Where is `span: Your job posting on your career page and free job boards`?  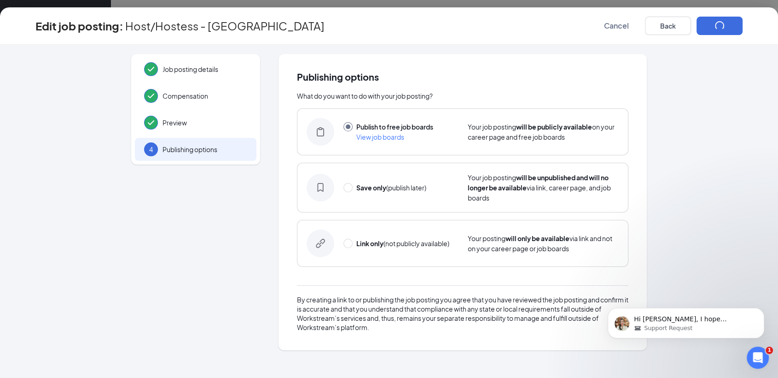 span: Your job posting on your career page and free job boards is located at coordinates (541, 132).